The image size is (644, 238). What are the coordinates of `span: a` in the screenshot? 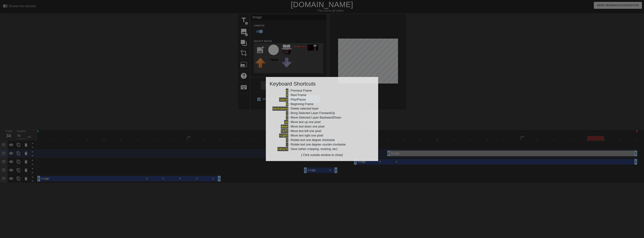 It's located at (287, 90).